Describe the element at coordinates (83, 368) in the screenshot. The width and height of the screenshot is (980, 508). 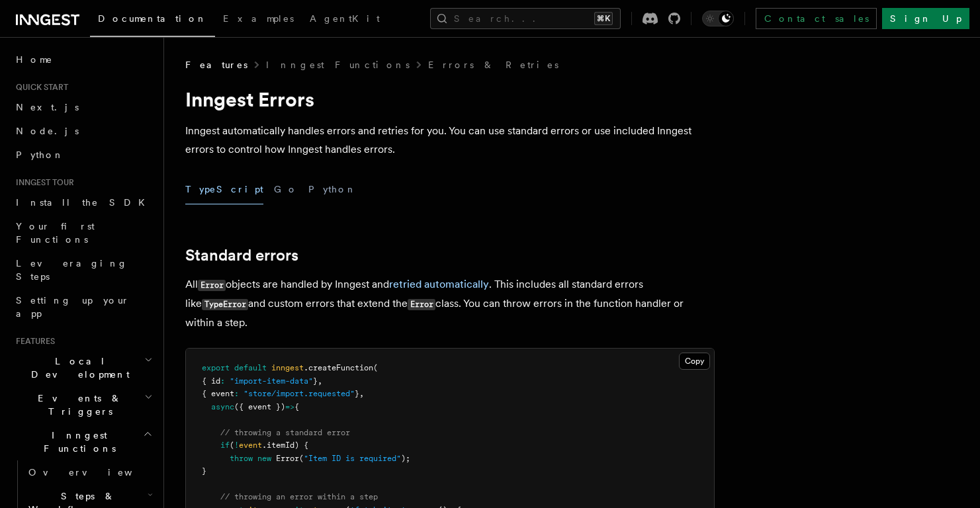
I see `button: Local Development` at that location.